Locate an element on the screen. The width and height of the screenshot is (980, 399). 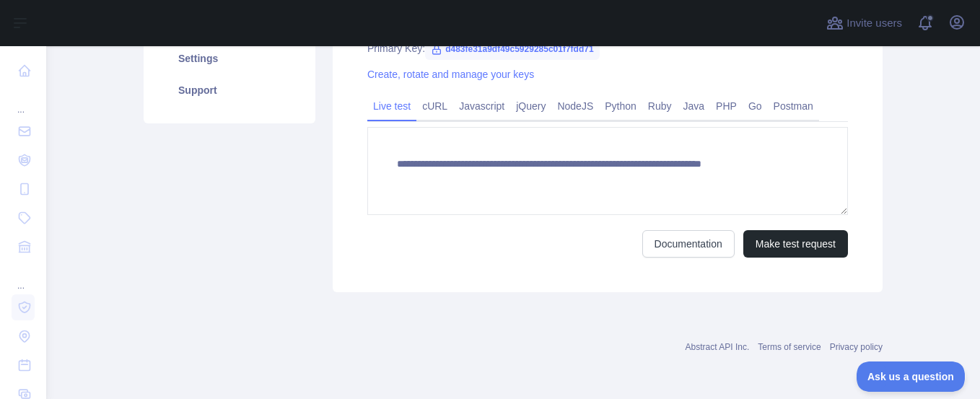
a: jQuery is located at coordinates (530, 106).